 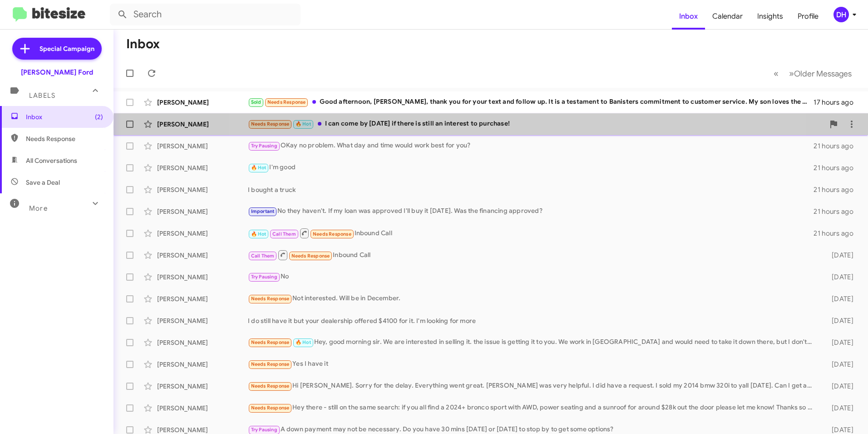 I want to click on h1: Inbox, so click(x=143, y=44).